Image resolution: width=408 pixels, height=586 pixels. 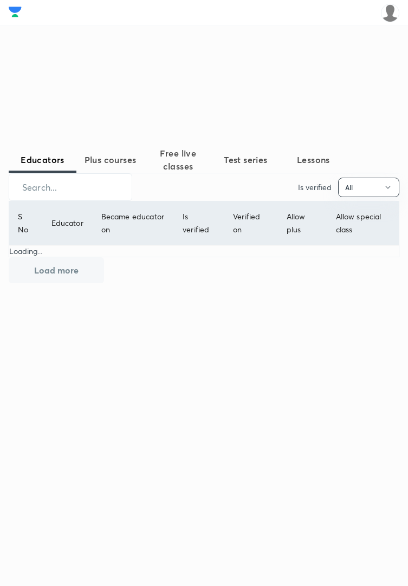 What do you see at coordinates (25, 223) in the screenshot?
I see `th: S No` at bounding box center [25, 223].